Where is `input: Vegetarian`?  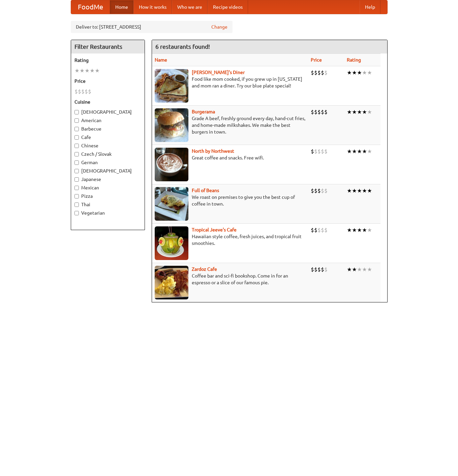
input: Vegetarian is located at coordinates (77, 213).